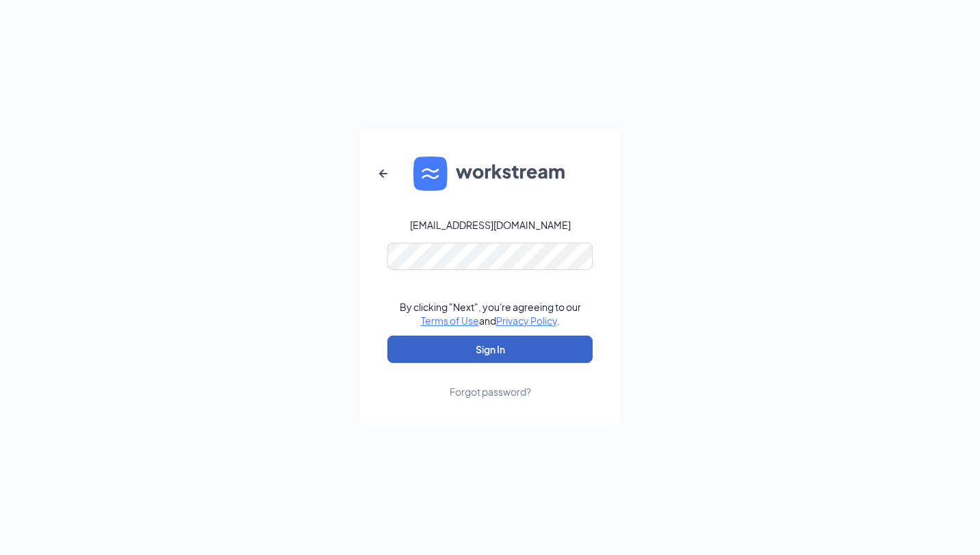  I want to click on div: By clicking "Next", you're agreeing to our and ., so click(490, 314).